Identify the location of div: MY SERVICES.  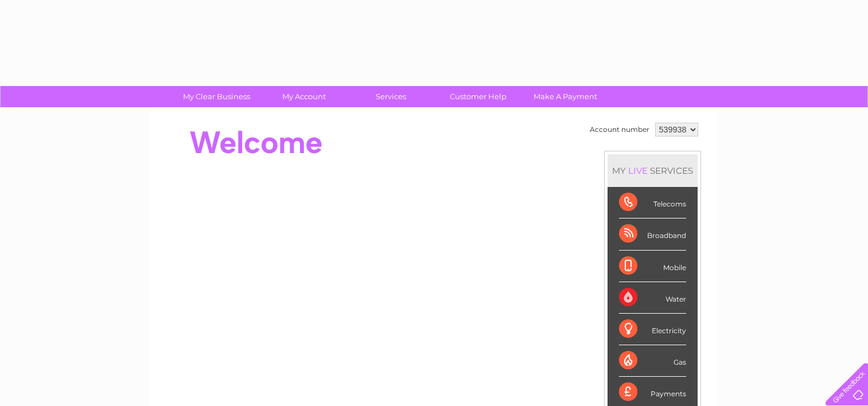
(652, 171).